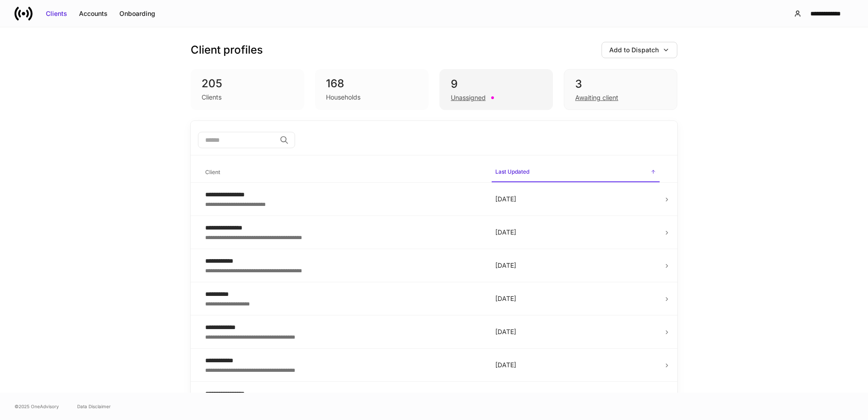 The width and height of the screenshot is (868, 420). What do you see at coordinates (56, 14) in the screenshot?
I see `button: Clients` at bounding box center [56, 14].